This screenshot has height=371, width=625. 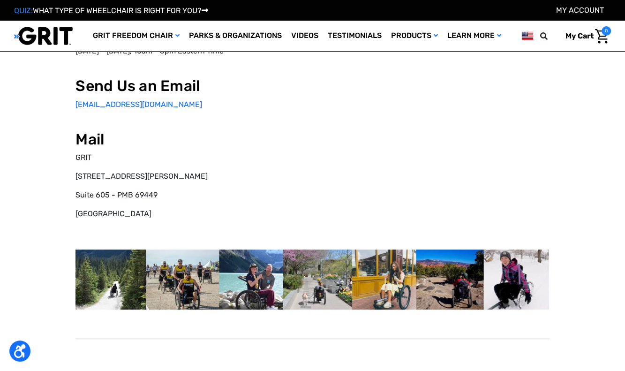 What do you see at coordinates (579, 36) in the screenshot?
I see `span: My Cart` at bounding box center [579, 36].